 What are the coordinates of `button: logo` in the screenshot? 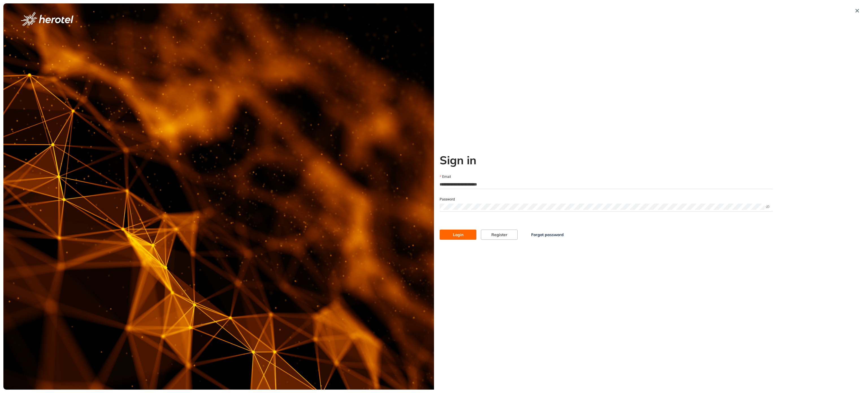 It's located at (47, 19).